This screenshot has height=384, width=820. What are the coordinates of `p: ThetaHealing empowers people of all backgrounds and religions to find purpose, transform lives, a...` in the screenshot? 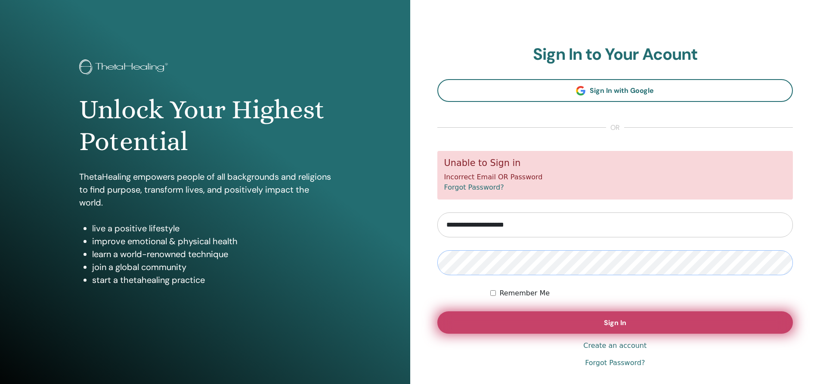 It's located at (205, 190).